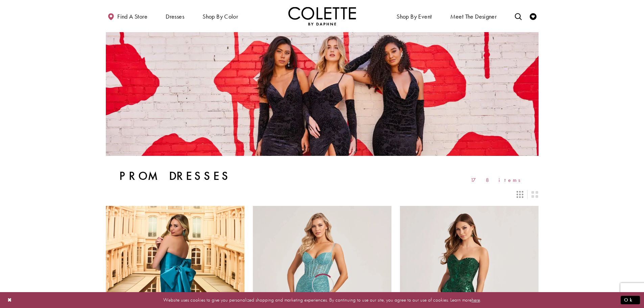 The width and height of the screenshot is (644, 308). Describe the element at coordinates (322, 16) in the screenshot. I see `img: Colette by Daphne` at that location.